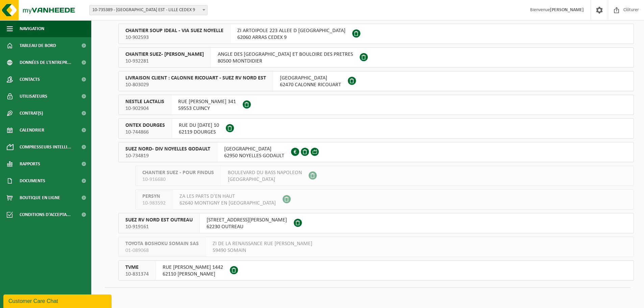 This screenshot has width=644, height=308. Describe the element at coordinates (30, 164) in the screenshot. I see `span: Rapports` at that location.